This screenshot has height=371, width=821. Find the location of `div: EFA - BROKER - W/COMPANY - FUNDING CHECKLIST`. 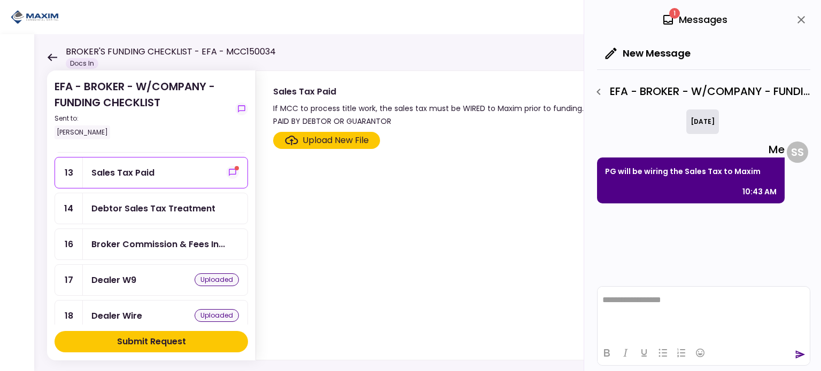

div: EFA - BROKER - W/COMPANY - FUNDING CHECKLIST is located at coordinates (143, 109).